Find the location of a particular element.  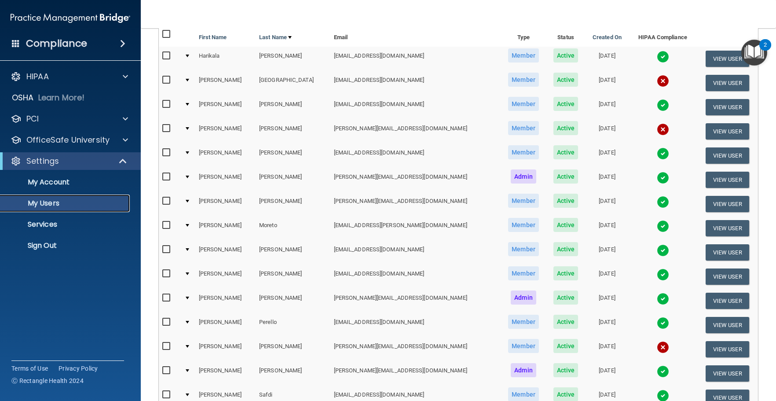

p: My Account is located at coordinates (66, 182).